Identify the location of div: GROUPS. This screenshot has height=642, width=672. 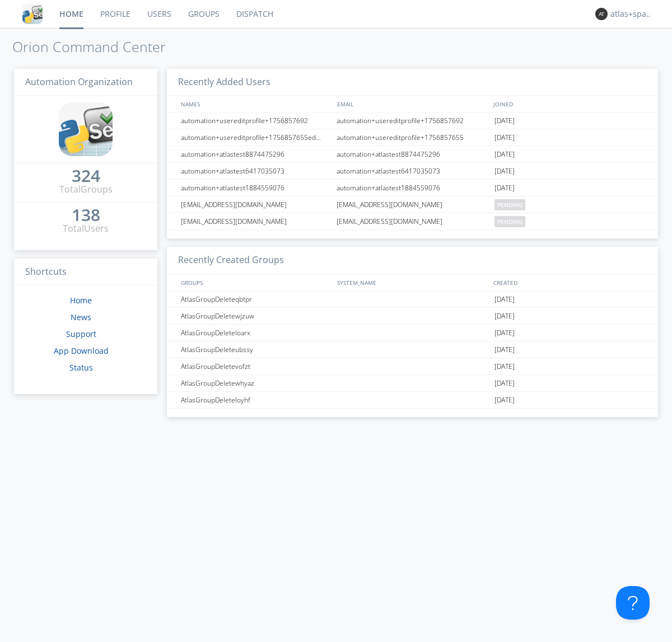
(255, 282).